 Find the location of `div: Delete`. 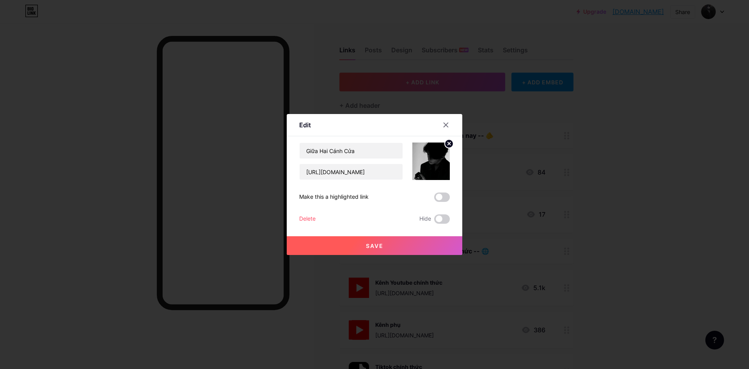

div: Delete is located at coordinates (307, 219).